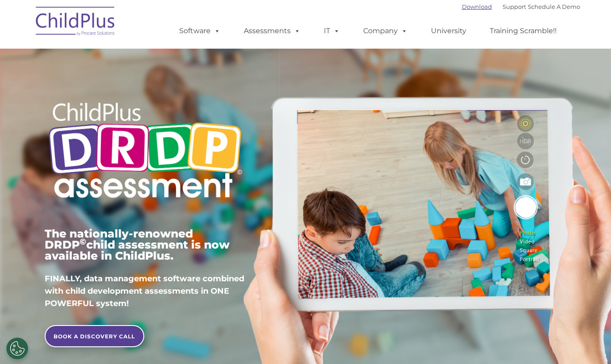 The width and height of the screenshot is (611, 364). What do you see at coordinates (449, 31) in the screenshot?
I see `a: University` at bounding box center [449, 31].